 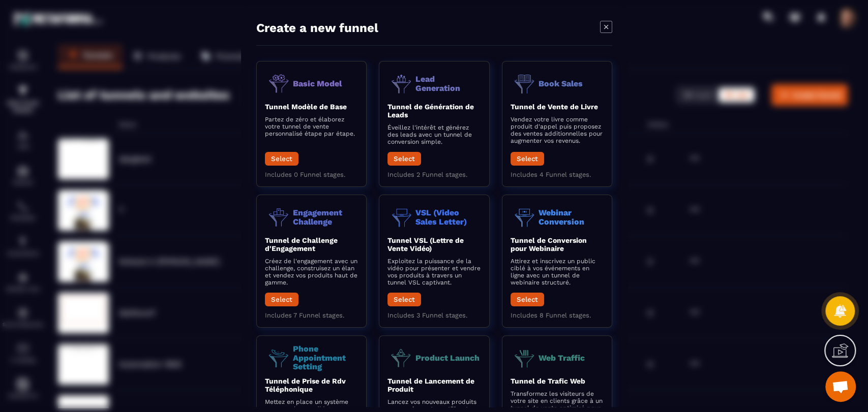 What do you see at coordinates (425, 245) in the screenshot?
I see `b: Tunnel VSL (Lettre de Vente Vidéo)` at bounding box center [425, 245].